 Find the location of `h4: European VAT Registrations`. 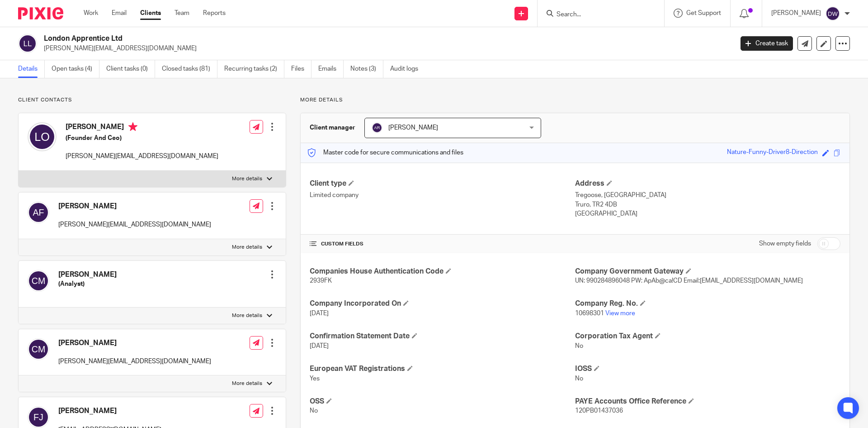

h4: European VAT Registrations is located at coordinates (442, 369).